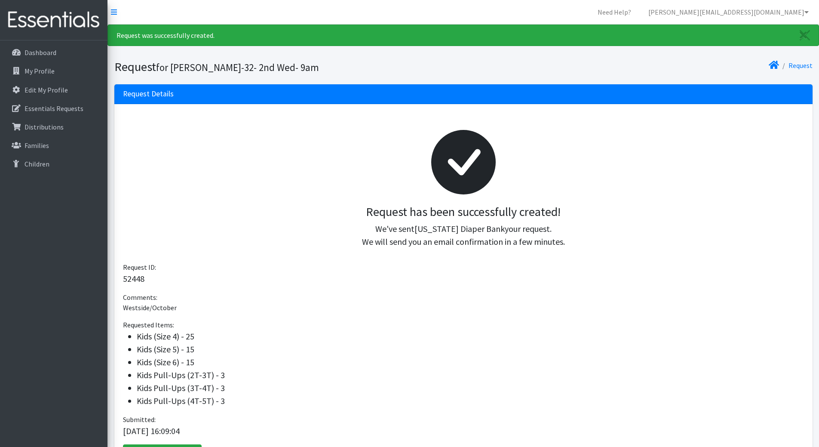 The width and height of the screenshot is (819, 447). I want to click on li: Kids (Size 4) - 25, so click(470, 336).